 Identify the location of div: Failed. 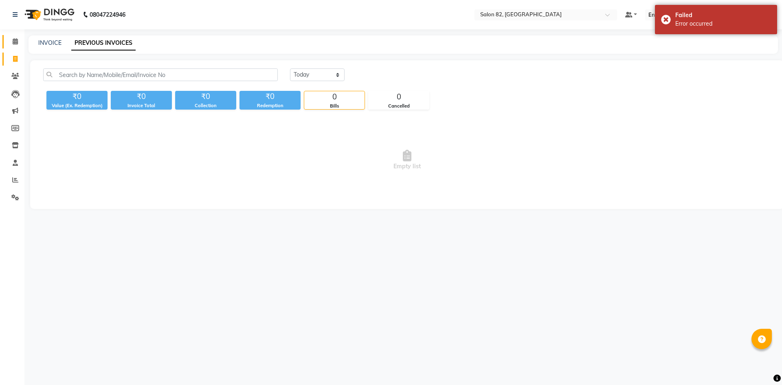
(723, 15).